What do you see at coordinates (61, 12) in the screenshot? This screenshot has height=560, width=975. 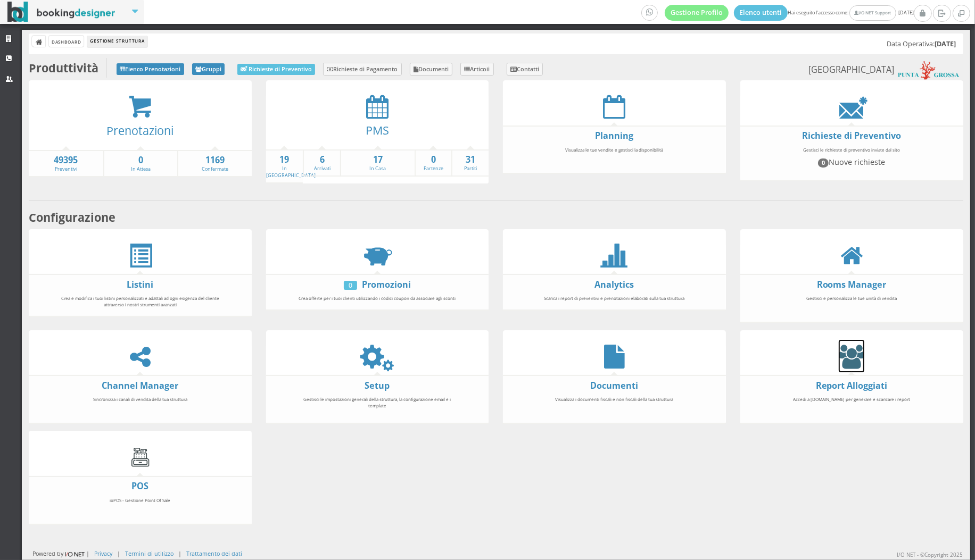 I see `img: BookingDesigner.com` at bounding box center [61, 12].